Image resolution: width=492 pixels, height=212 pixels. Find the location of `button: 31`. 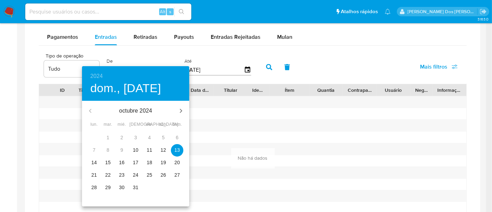

button: 31 is located at coordinates (136, 188).